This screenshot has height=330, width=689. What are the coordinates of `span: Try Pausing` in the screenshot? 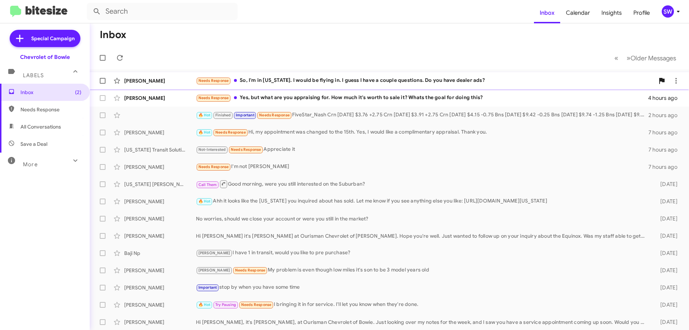 It's located at (226, 304).